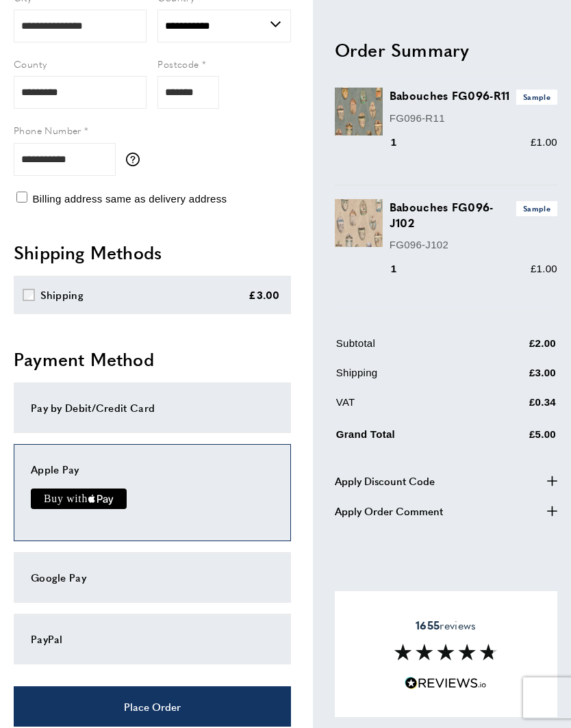 The width and height of the screenshot is (571, 728). I want to click on h2: Shipping Methods, so click(152, 252).